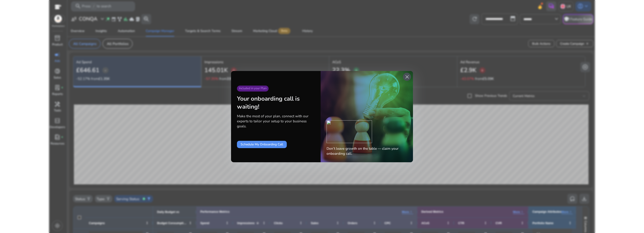  I want to click on span: close, so click(407, 77).